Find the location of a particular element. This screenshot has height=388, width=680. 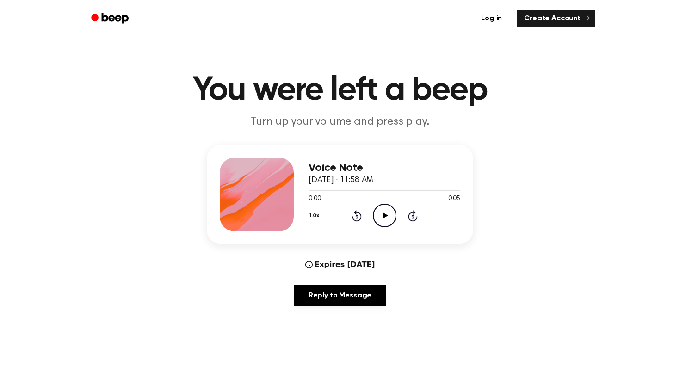

span: 0:05 is located at coordinates (454, 199).